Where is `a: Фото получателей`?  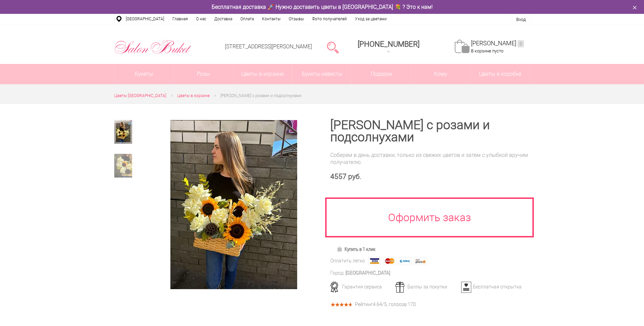 a: Фото получателей is located at coordinates (329, 19).